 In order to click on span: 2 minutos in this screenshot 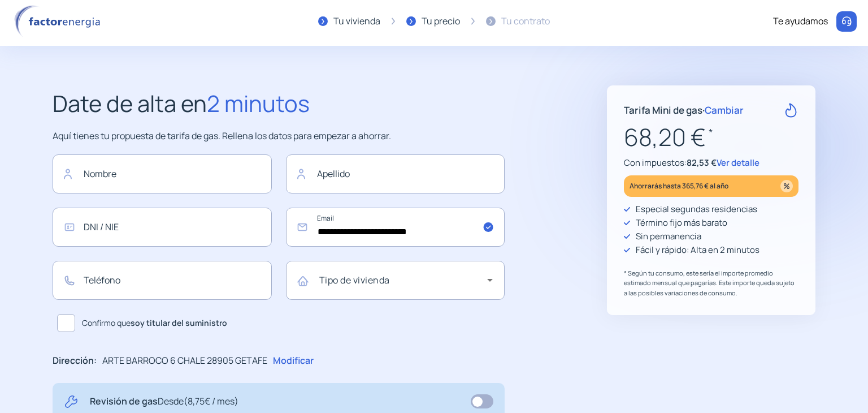, I will do `click(258, 103)`.